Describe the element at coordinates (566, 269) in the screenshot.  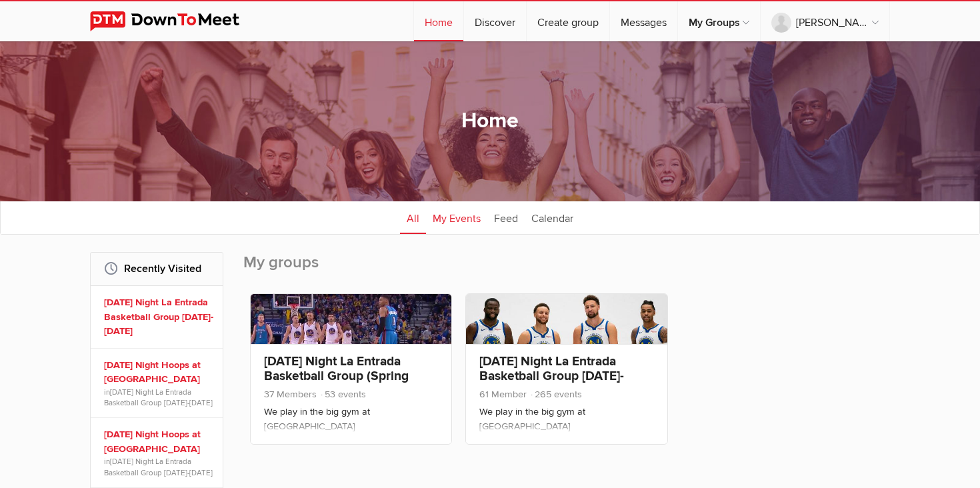
I see `h2: My groups` at that location.